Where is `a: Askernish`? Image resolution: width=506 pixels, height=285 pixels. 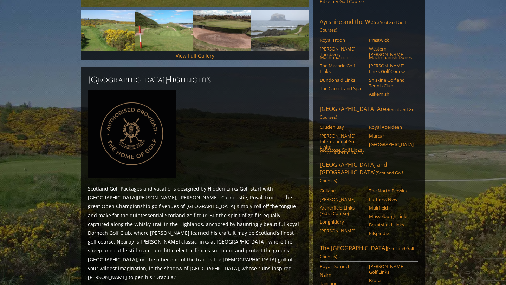 a: Askernish is located at coordinates (391, 94).